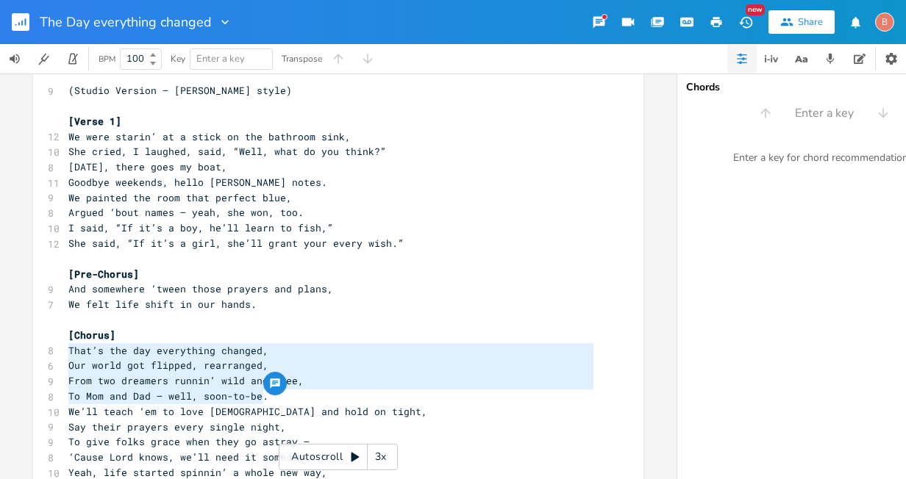 Image resolution: width=906 pixels, height=479 pixels. What do you see at coordinates (201, 289) in the screenshot?
I see `span: And somewhere ‘tween those prayers and plans,` at bounding box center [201, 289].